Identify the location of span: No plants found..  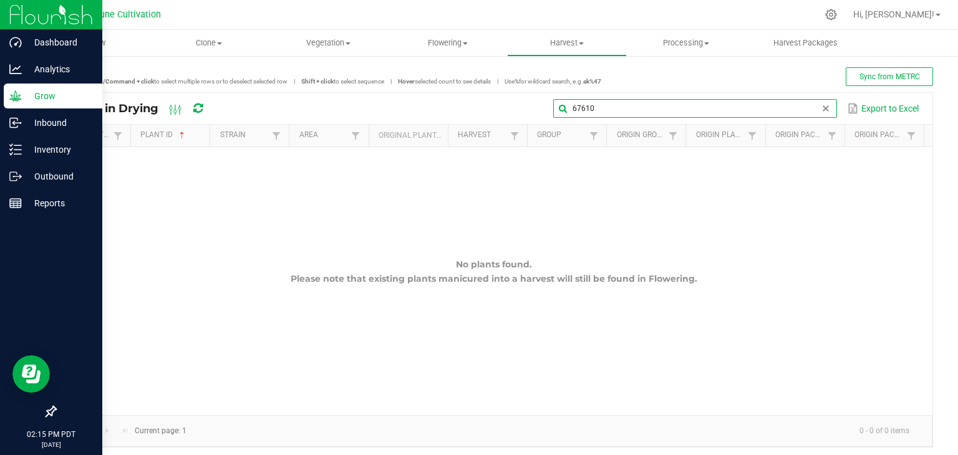
(494, 264).